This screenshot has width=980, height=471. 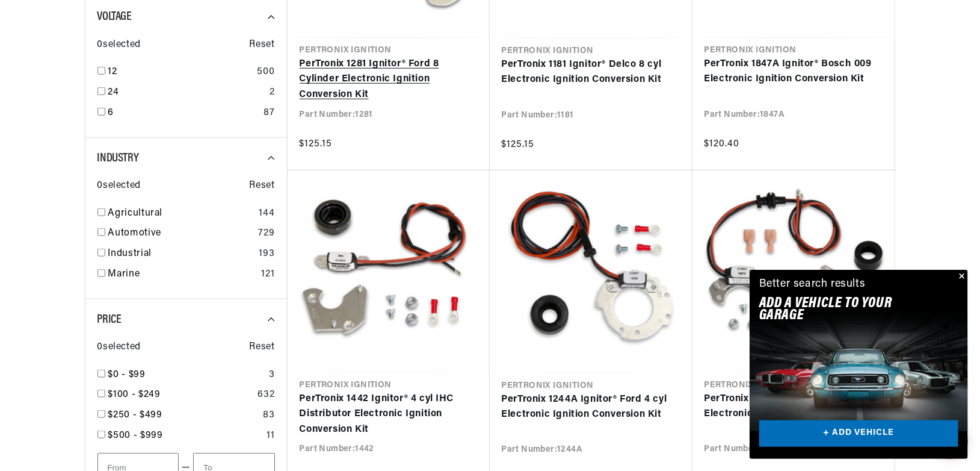 I want to click on a: Automotive, so click(x=181, y=234).